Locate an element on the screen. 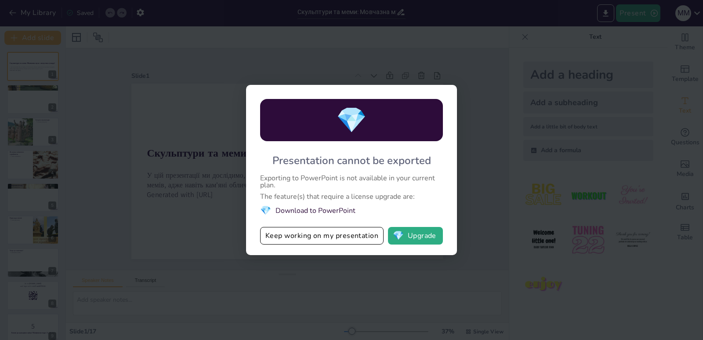  li: Download to PowerPoint is located at coordinates (352, 210).